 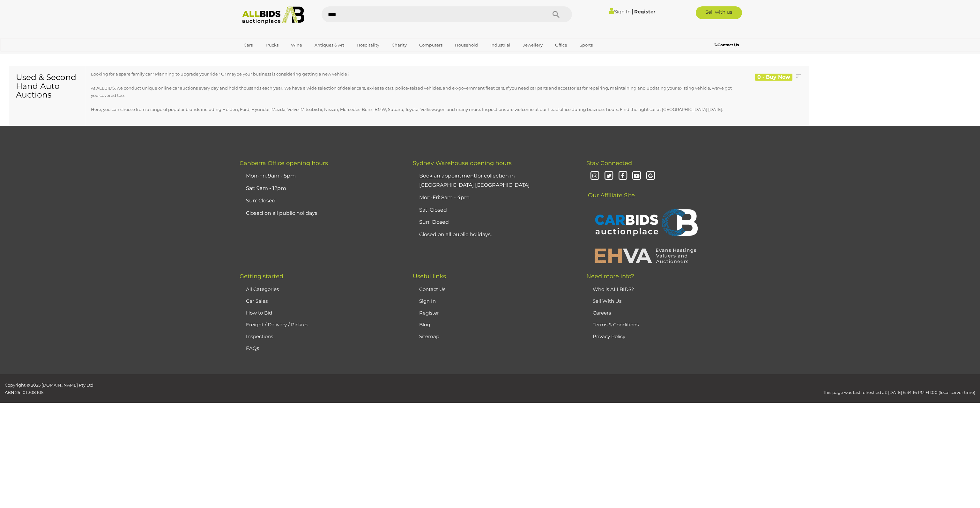 What do you see at coordinates (429, 336) in the screenshot?
I see `a: Sitemap` at bounding box center [429, 336].